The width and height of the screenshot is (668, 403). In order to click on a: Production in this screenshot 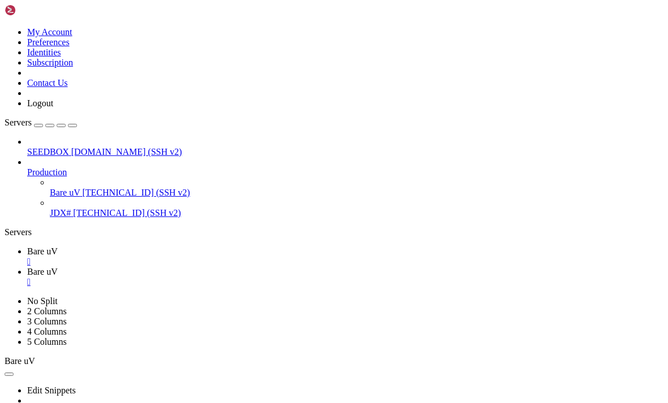, I will do `click(345, 173)`.